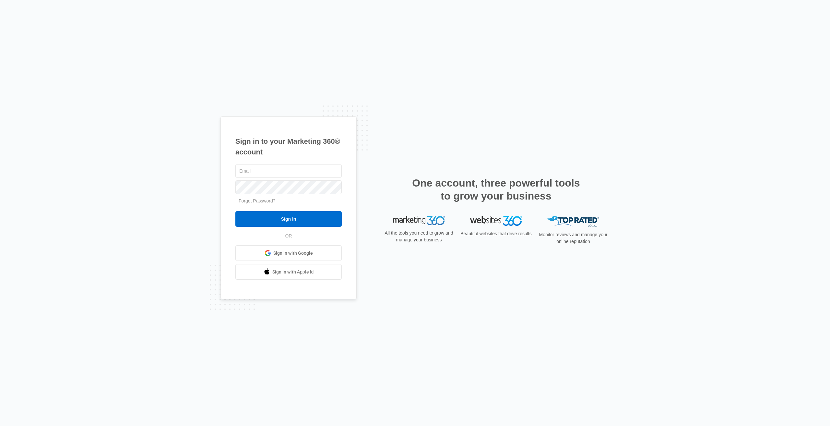 This screenshot has width=830, height=426. Describe the element at coordinates (419, 221) in the screenshot. I see `img: Marketing 360` at that location.